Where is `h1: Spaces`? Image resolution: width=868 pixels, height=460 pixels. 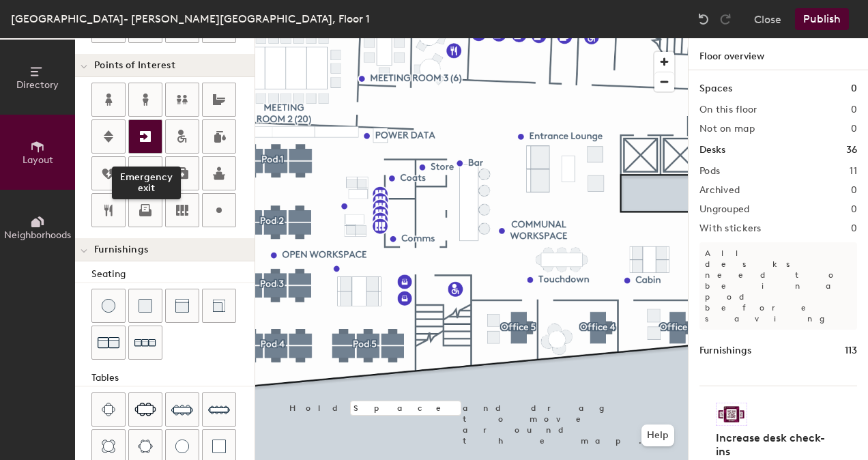
h1: Spaces is located at coordinates (716, 89).